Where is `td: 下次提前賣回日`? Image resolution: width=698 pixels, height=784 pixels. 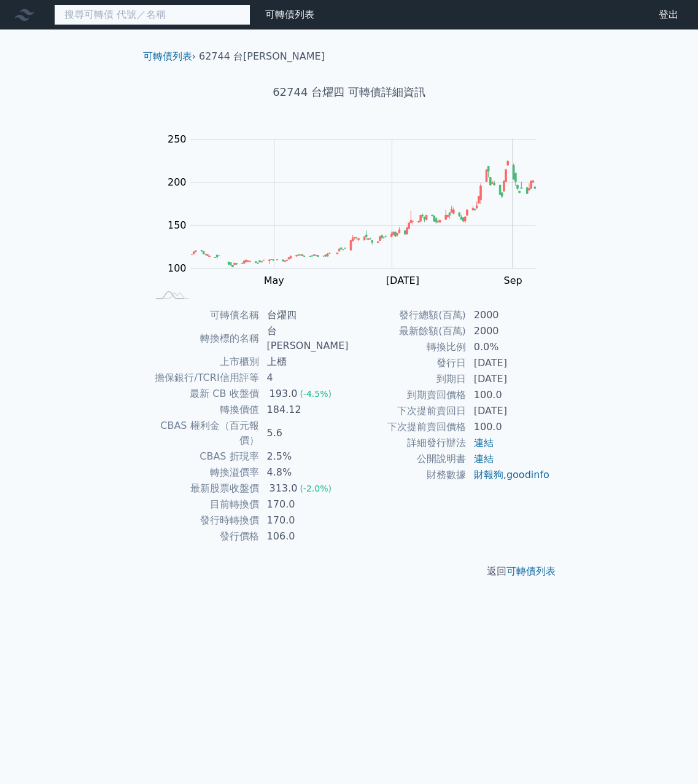 td: 下次提前賣回日 is located at coordinates (408, 411).